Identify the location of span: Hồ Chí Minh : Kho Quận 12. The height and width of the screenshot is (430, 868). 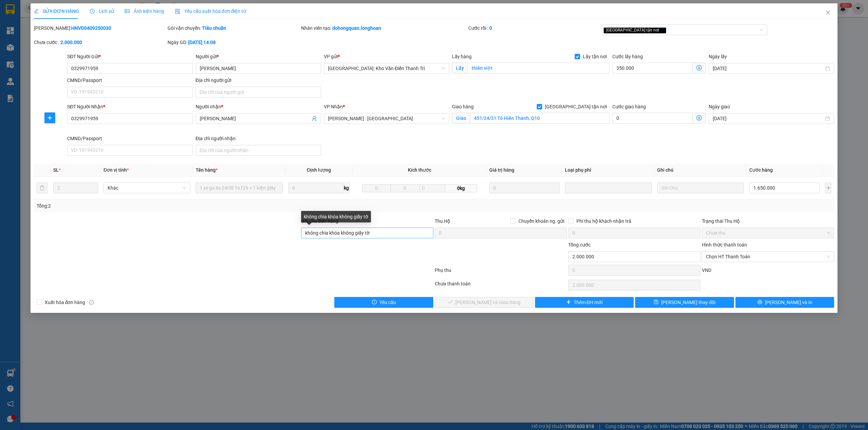
(387, 118).